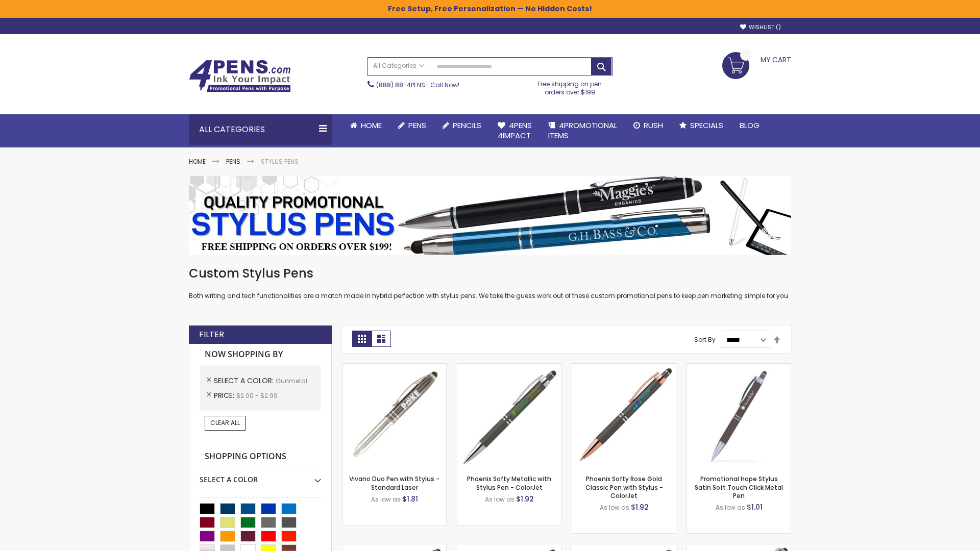 Image resolution: width=980 pixels, height=551 pixels. What do you see at coordinates (245, 381) in the screenshot?
I see `span: Select A Color` at bounding box center [245, 381].